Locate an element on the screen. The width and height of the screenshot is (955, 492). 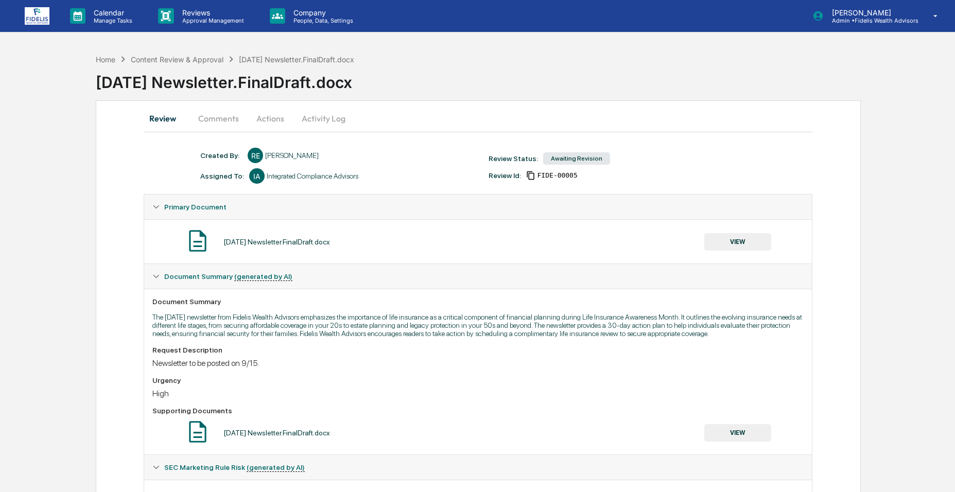
span: Document Summary is located at coordinates (228, 277).